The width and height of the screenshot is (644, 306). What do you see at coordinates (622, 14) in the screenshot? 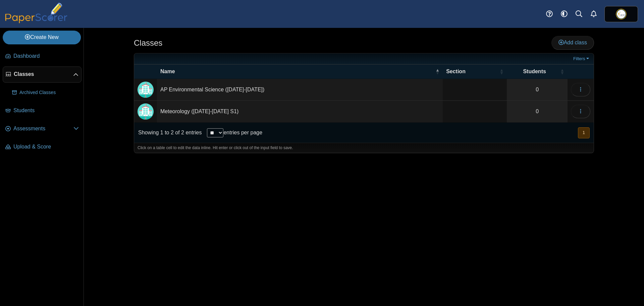
I see `img: ps.RAZFeFw2muWrSZVB` at bounding box center [622, 14].